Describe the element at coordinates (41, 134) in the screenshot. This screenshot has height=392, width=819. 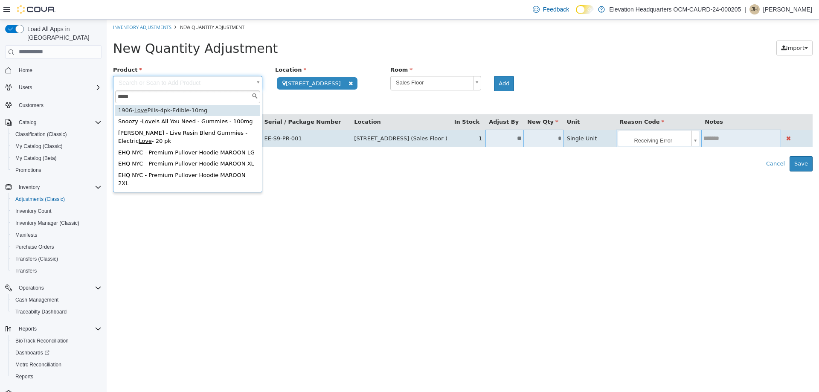
I see `a: Classification (Classic)` at that location.